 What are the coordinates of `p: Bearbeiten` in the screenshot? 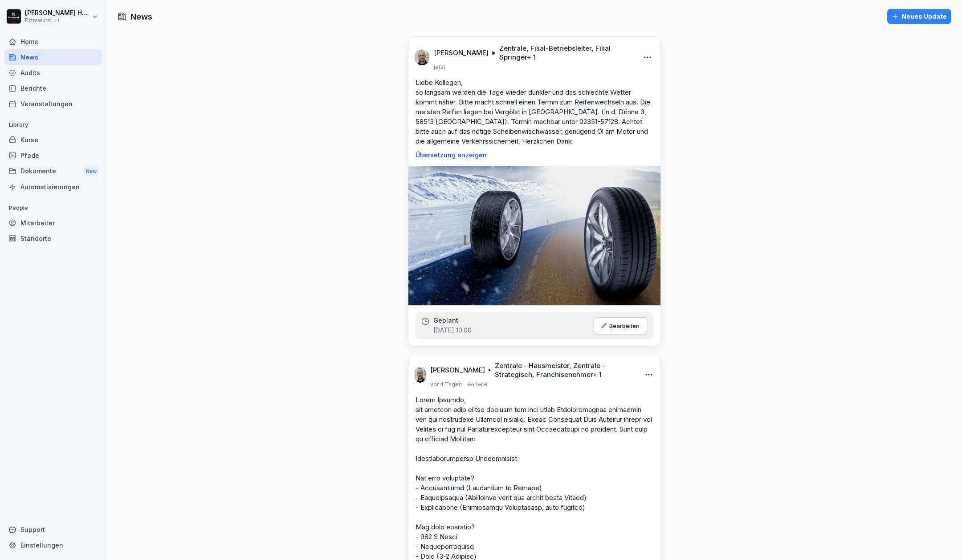 It's located at (624, 326).